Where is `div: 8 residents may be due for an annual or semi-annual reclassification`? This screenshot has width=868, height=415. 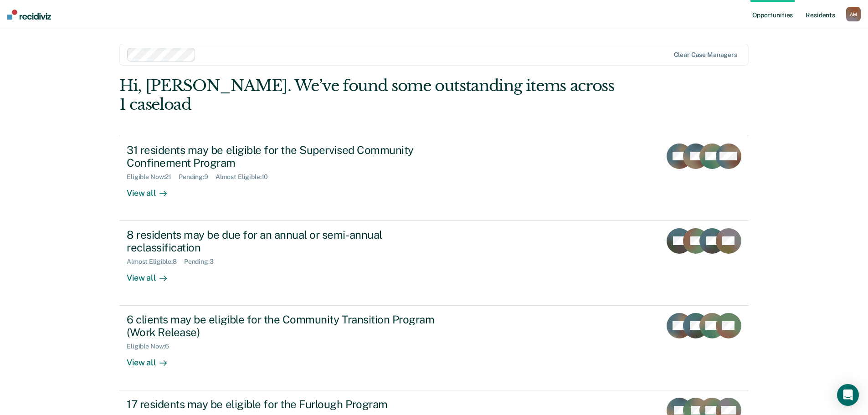
div: 8 residents may be due for an annual or semi-annual reclassification is located at coordinates (286, 241).